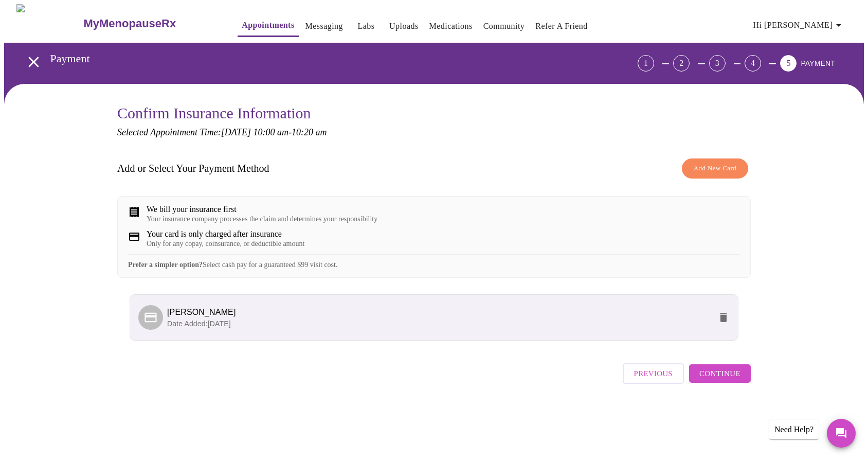  Describe the element at coordinates (794, 430) in the screenshot. I see `div: Need Help?` at that location.